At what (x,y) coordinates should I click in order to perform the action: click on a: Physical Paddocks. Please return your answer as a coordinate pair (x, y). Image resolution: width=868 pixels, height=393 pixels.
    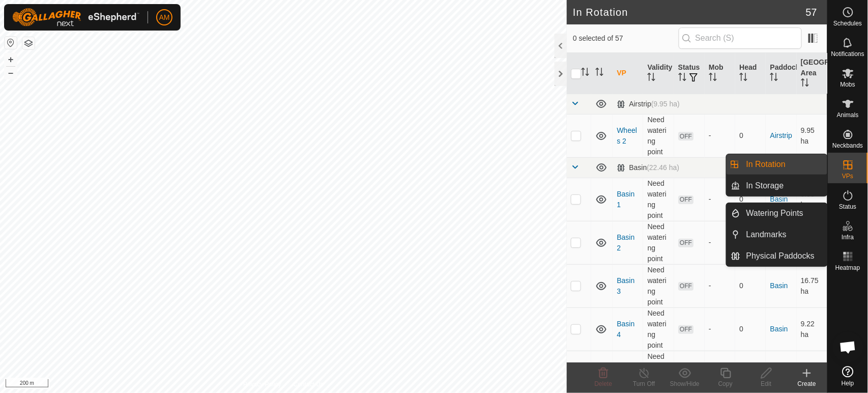
    Looking at the image, I should click on (783, 256).